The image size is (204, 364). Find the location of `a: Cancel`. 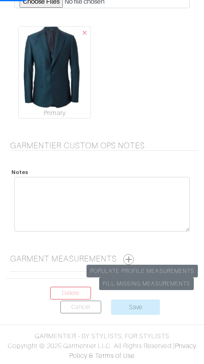

a: Cancel is located at coordinates (81, 307).